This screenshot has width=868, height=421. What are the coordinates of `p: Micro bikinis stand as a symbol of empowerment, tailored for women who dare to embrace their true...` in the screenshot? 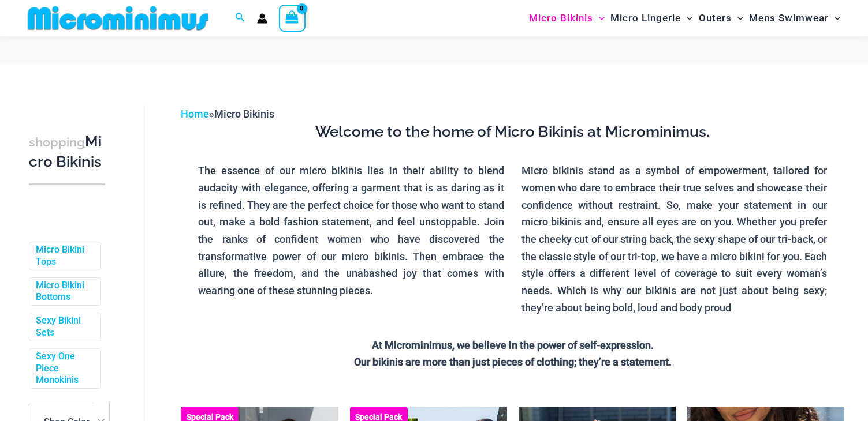 It's located at (674, 239).